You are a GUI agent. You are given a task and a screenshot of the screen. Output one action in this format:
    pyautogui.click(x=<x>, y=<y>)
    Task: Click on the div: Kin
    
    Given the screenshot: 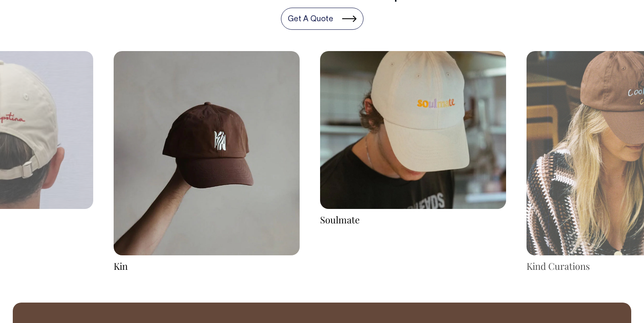 What is the action you would take?
    pyautogui.click(x=207, y=266)
    